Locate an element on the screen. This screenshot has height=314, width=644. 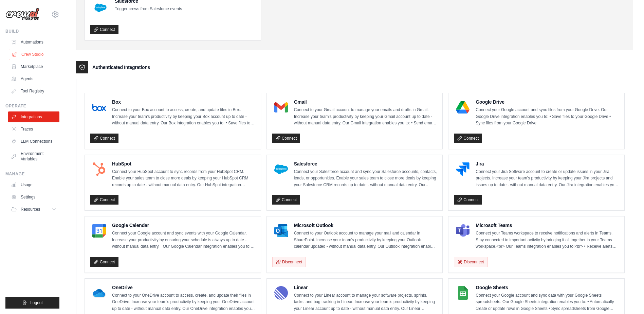
h4: Gmail is located at coordinates (366, 102).